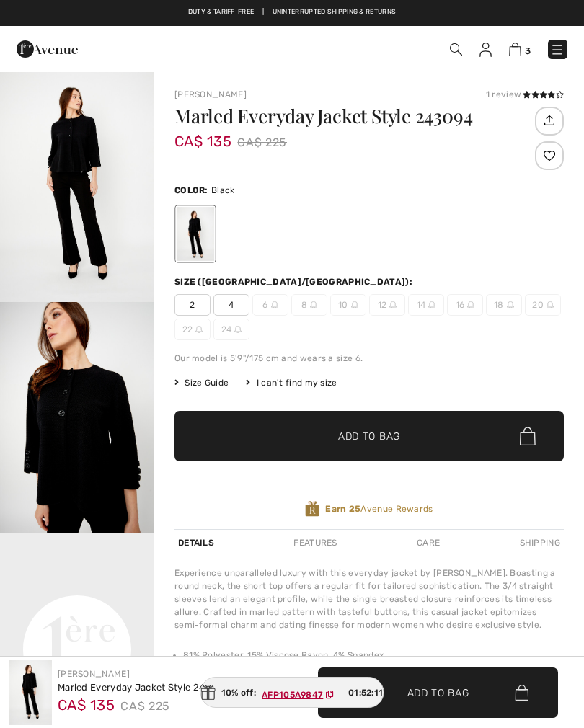 The image size is (584, 728). What do you see at coordinates (465, 305) in the screenshot?
I see `span: 16` at bounding box center [465, 305].